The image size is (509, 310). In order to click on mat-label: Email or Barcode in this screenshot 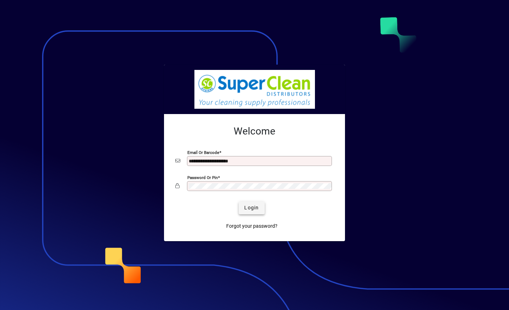, I will do `click(203, 152)`.